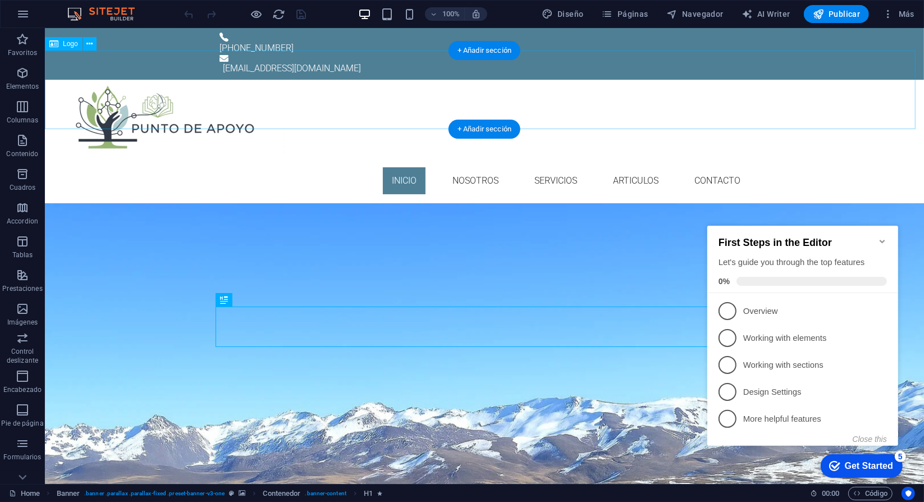 The width and height of the screenshot is (924, 502). What do you see at coordinates (279, 14) in the screenshot?
I see `i: Volver a cargar página` at bounding box center [279, 14].